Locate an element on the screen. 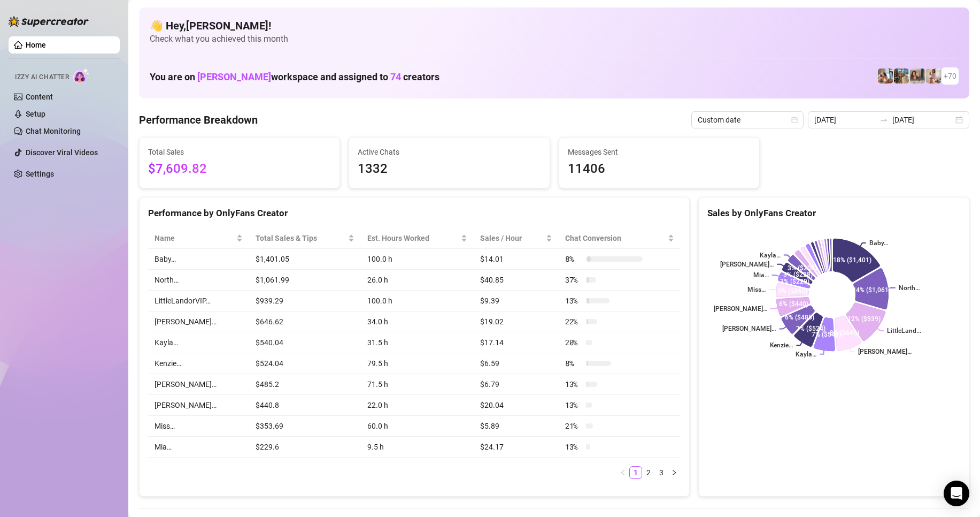  text: North… is located at coordinates (909, 288).